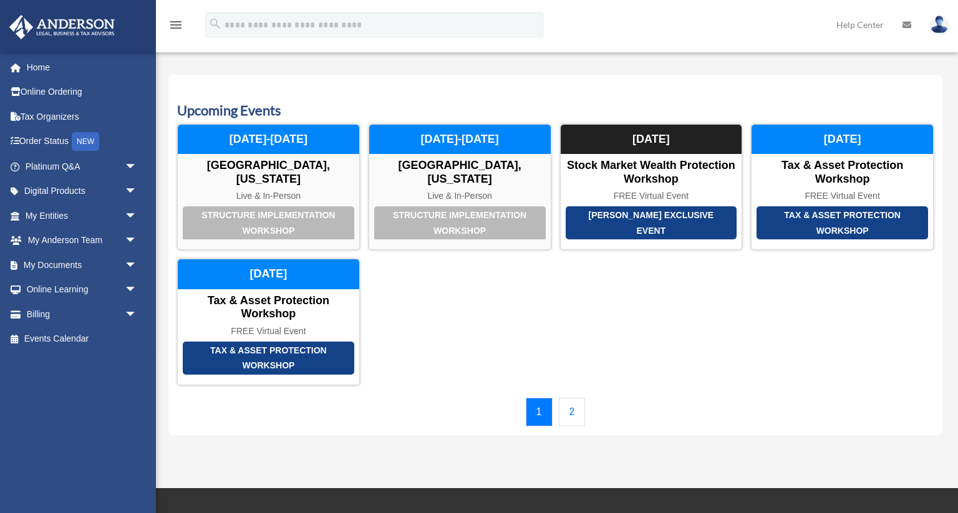 This screenshot has width=958, height=513. Describe the element at coordinates (651, 172) in the screenshot. I see `div: Stock Market Wealth Protection Workshop` at that location.